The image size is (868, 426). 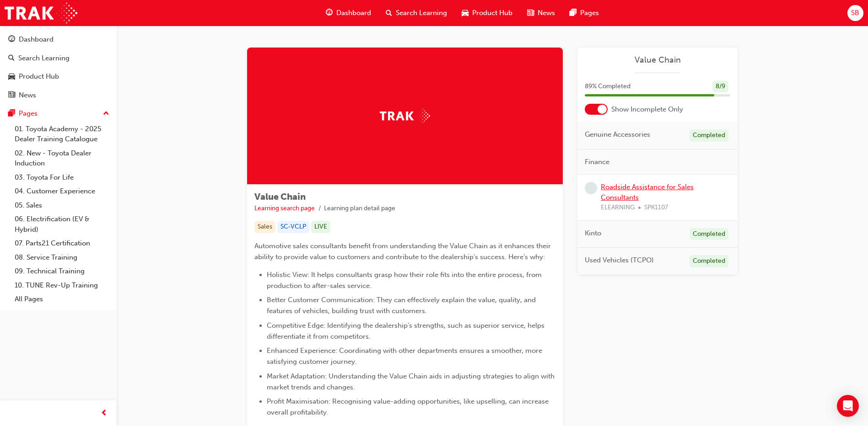 What do you see at coordinates (62, 271) in the screenshot?
I see `a: 09. Technical Training` at bounding box center [62, 271].